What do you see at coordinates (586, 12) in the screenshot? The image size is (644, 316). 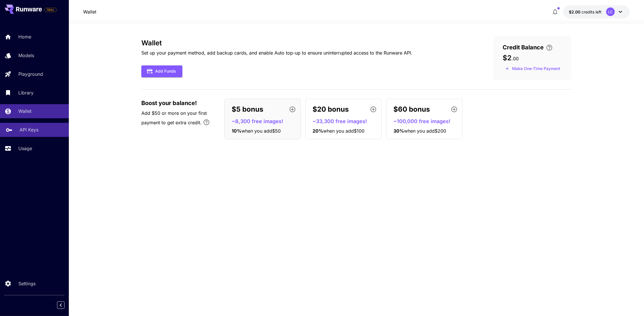 I see `div: $2.00` at bounding box center [586, 12].